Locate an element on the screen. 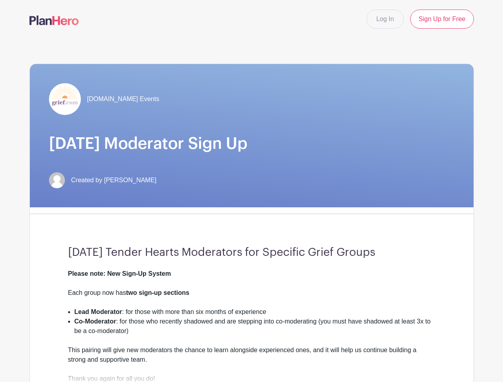 Image resolution: width=503 pixels, height=382 pixels. img: default-ce2991bfa6775e67f084385cd625a349d9dcbb7a52a09fb2fda1e96e2d18dcdb.png is located at coordinates (57, 180).